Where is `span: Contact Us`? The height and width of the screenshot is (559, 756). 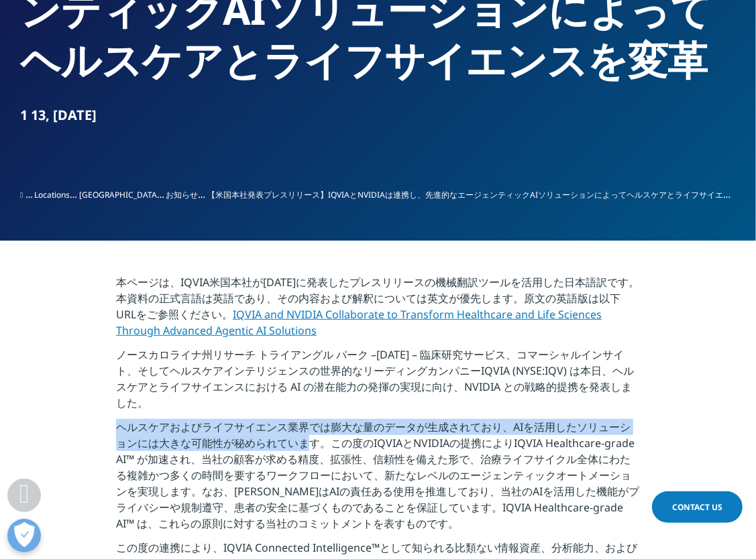 span: Contact Us is located at coordinates (697, 507).